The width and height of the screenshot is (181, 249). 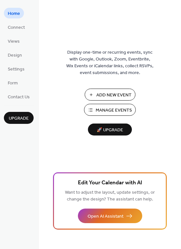 What do you see at coordinates (19, 97) in the screenshot?
I see `span: Contact Us` at bounding box center [19, 97].